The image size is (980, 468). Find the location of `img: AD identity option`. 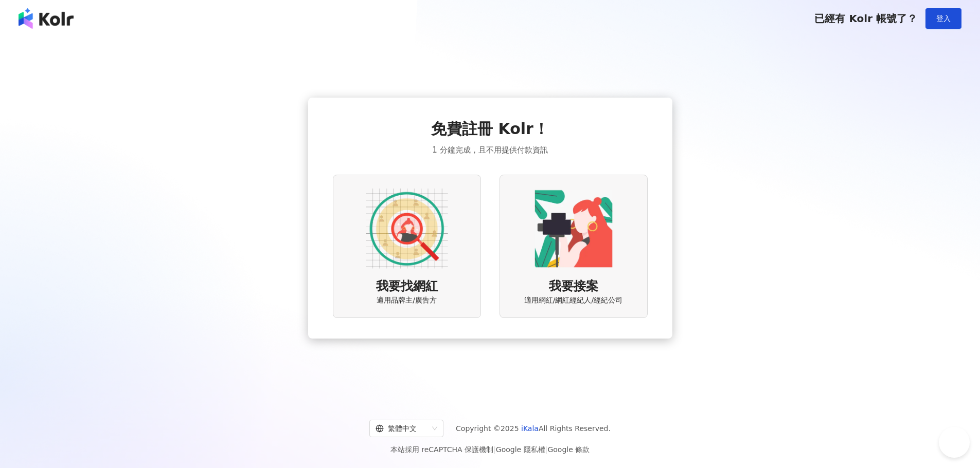

img: AD identity option is located at coordinates (407, 228).